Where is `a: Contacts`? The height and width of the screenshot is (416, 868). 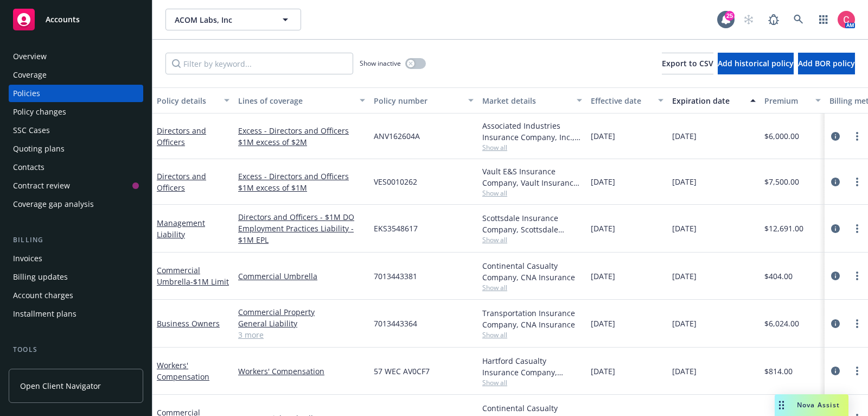
a: Contacts is located at coordinates (76, 167).